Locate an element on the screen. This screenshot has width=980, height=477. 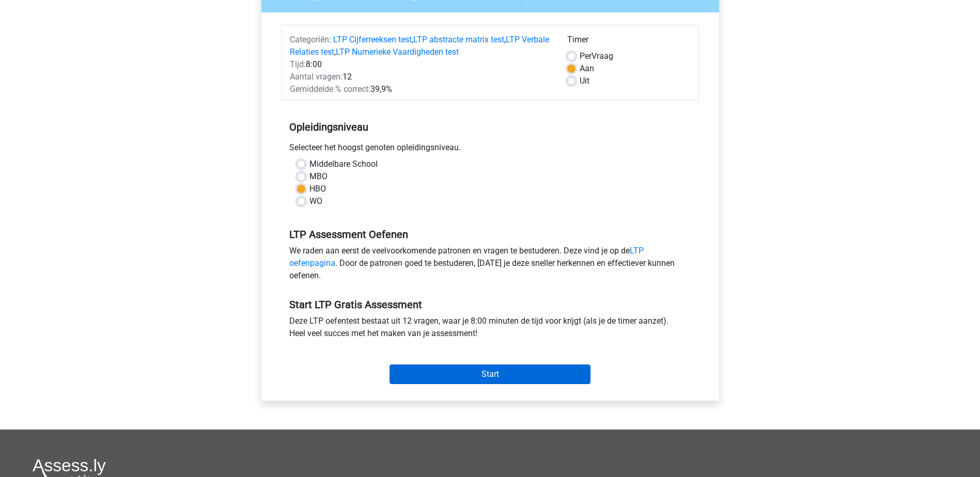
span: Tijd: is located at coordinates (297, 64).